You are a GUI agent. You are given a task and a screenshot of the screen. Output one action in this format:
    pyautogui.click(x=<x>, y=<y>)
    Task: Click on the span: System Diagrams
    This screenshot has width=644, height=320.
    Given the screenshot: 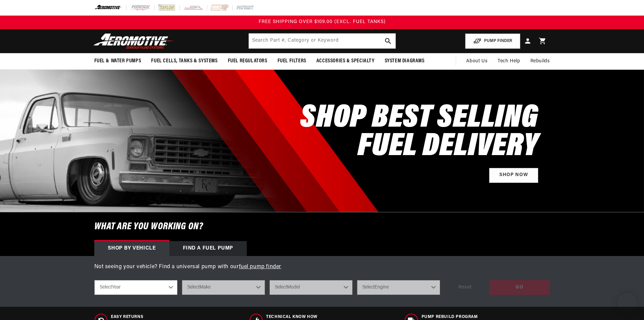 What is the action you would take?
    pyautogui.click(x=405, y=61)
    